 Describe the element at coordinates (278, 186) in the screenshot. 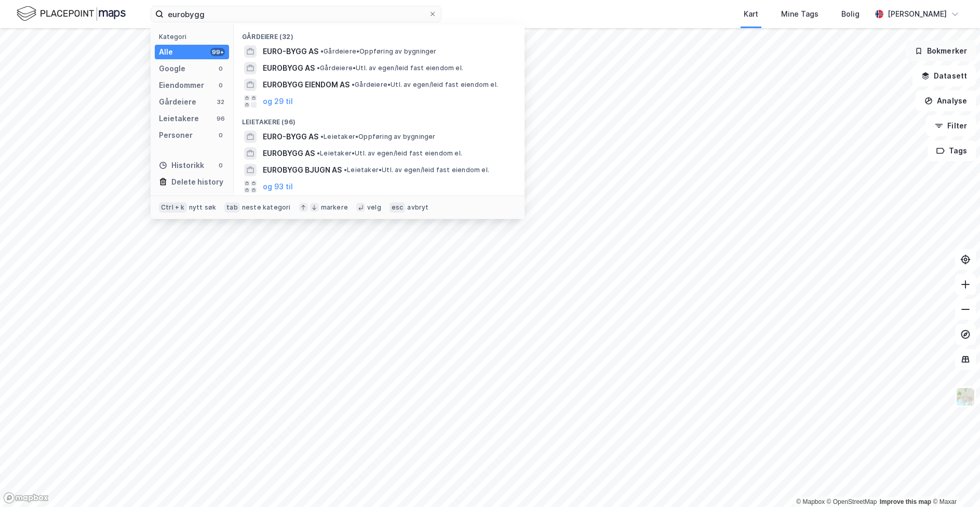

I see `button: og 93 til` at that location.